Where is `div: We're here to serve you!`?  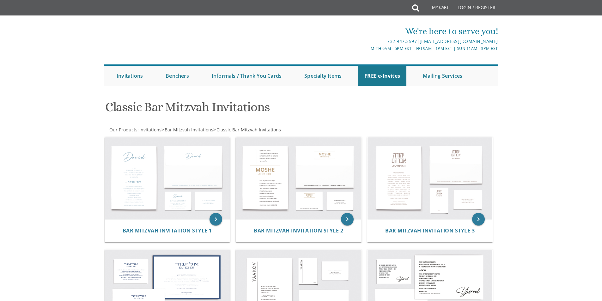 div: We're here to serve you! is located at coordinates (367, 31).